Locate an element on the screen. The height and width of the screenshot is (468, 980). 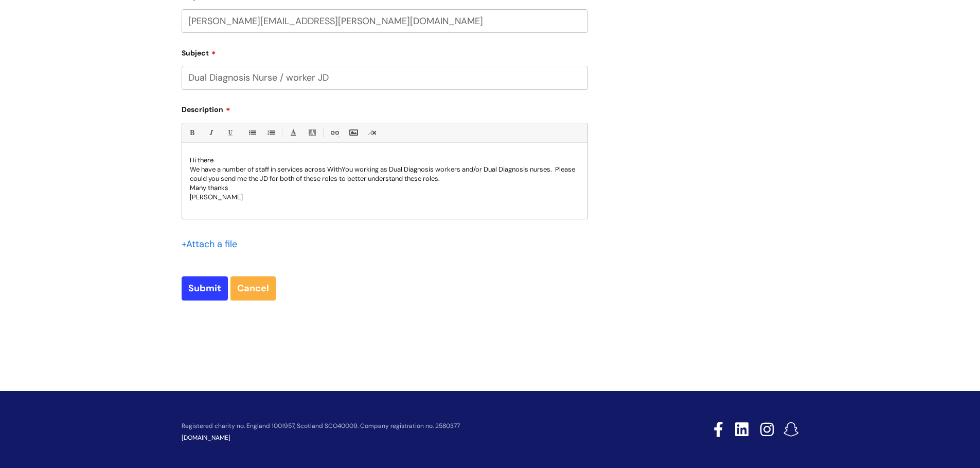
a: Italic (Ctrl-I) is located at coordinates (210, 133).